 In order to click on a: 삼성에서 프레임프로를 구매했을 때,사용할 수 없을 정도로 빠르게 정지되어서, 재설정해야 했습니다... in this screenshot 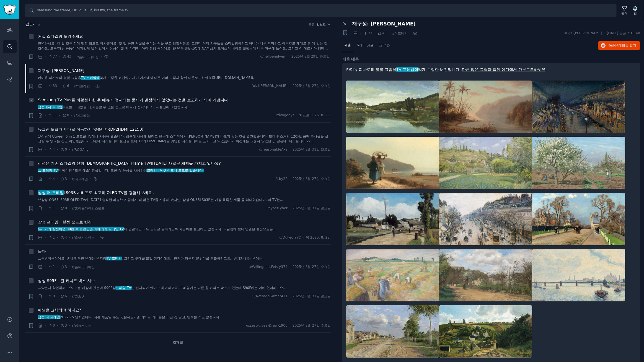, I will do `click(184, 107)`.